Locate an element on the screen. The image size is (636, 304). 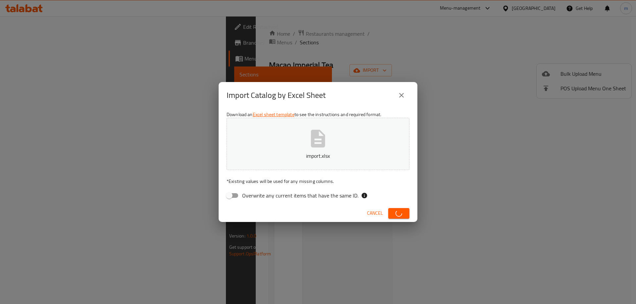
svg: If the overwrite option isn't selected, then the items that match an existing ID will be ignored ... is located at coordinates (364, 196).